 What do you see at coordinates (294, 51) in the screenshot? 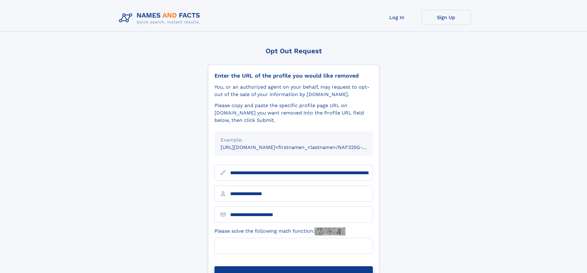
I see `div: Opt Out Request` at bounding box center [294, 51].